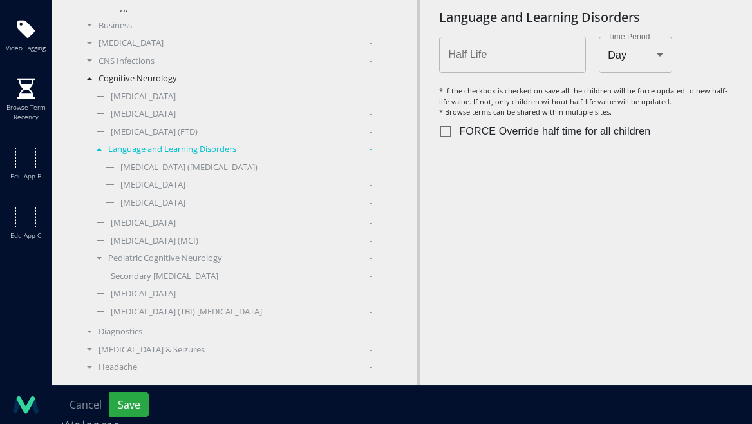 This screenshot has height=424, width=752. I want to click on div: Diagnostics, so click(239, 332).